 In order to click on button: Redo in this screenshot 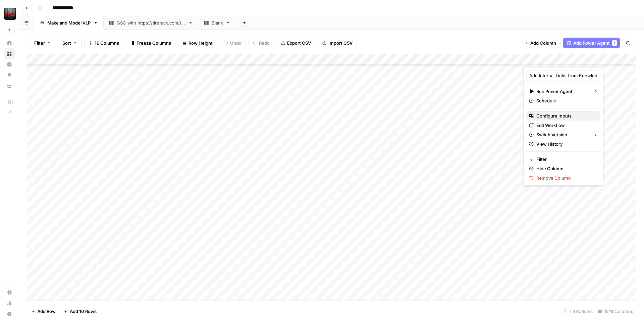, I will do `click(261, 43)`.